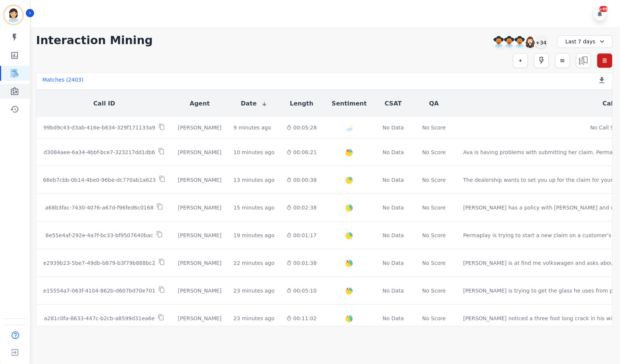 The image size is (620, 364). Describe the element at coordinates (301, 103) in the screenshot. I see `button: Length` at that location.